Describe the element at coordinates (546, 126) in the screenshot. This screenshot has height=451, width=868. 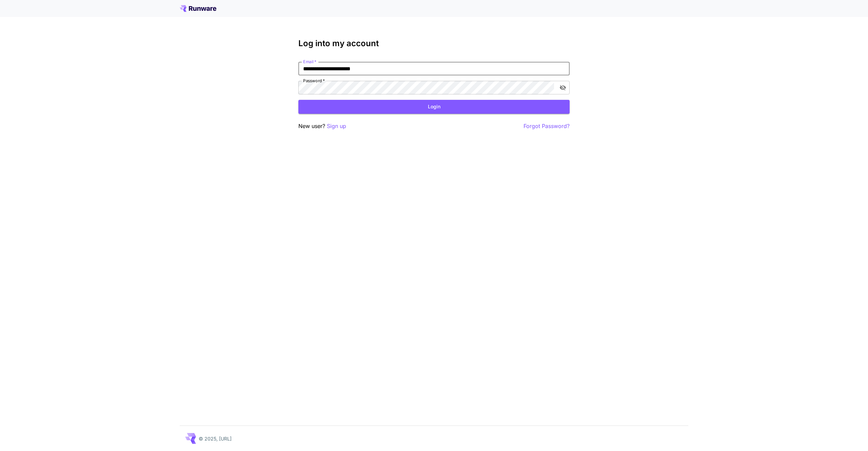
I see `button: Forgot Password?` at that location.